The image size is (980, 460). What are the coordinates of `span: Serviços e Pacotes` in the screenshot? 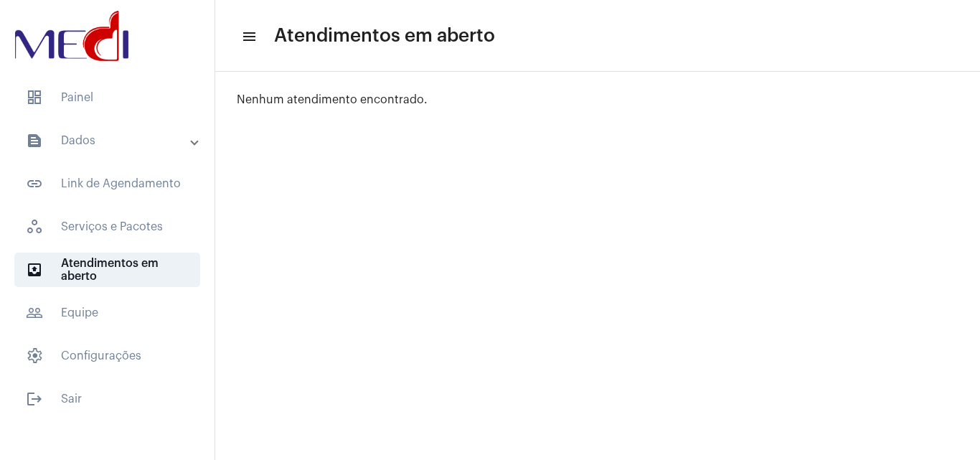 It's located at (107, 227).